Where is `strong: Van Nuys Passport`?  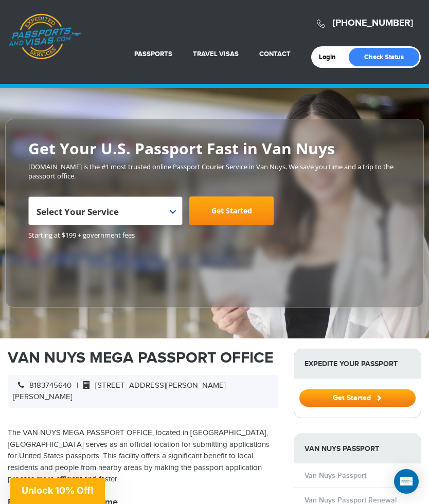
strong: Van Nuys Passport is located at coordinates (358, 448).